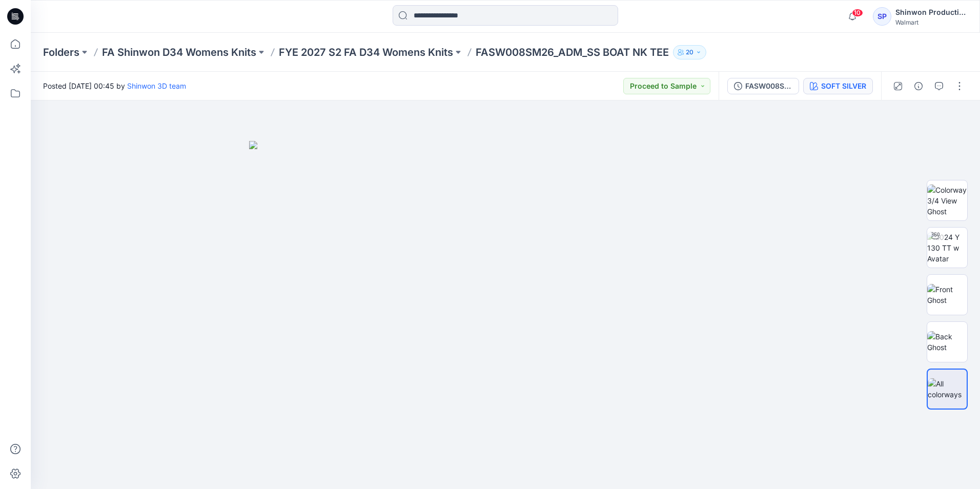 The image size is (980, 489). I want to click on button: 20, so click(689, 52).